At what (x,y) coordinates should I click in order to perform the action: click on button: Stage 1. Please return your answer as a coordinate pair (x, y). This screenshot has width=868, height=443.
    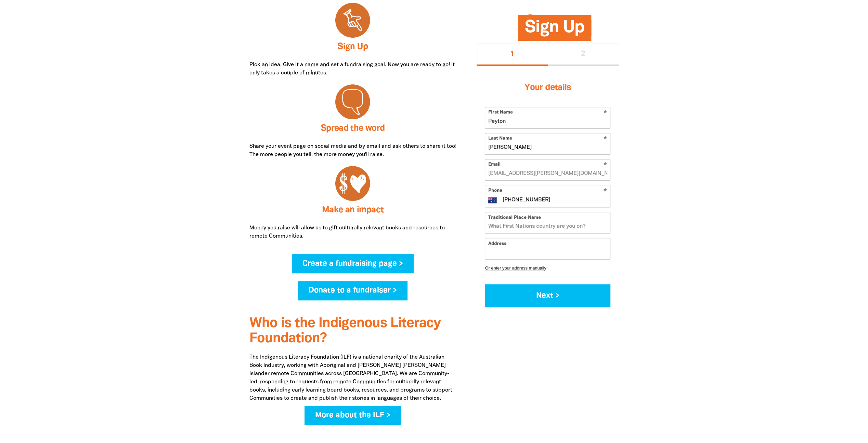
    Looking at the image, I should click on (512, 55).